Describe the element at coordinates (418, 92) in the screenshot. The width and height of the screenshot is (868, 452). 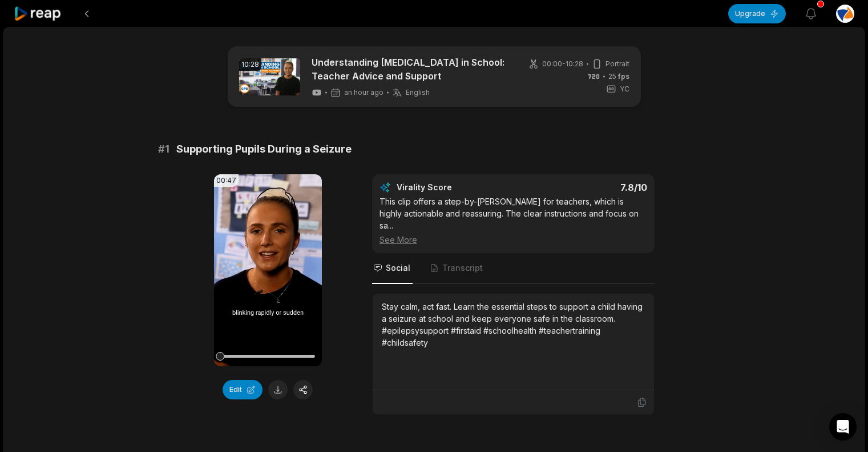
I see `span: English` at that location.